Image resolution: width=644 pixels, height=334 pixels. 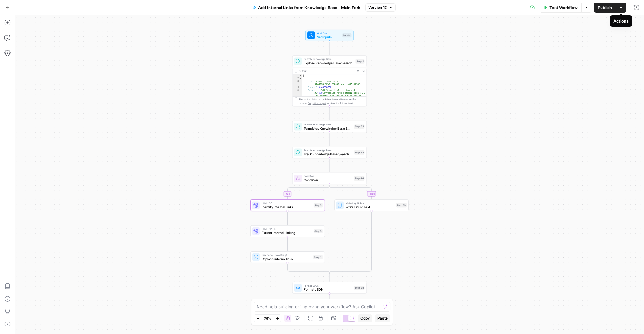 What do you see at coordinates (306, 8) in the screenshot?
I see `button: Add Internal Links from Knowledge Base - Main Fork` at bounding box center [306, 8].